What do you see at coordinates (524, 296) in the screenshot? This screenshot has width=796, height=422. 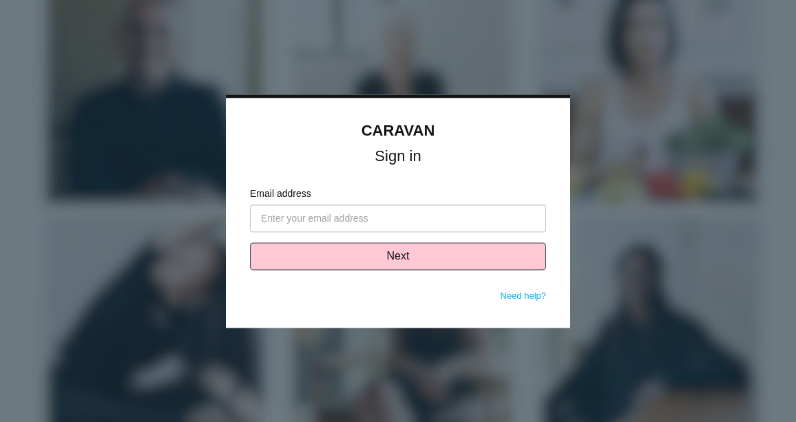 I see `a: Need help?` at bounding box center [524, 296].